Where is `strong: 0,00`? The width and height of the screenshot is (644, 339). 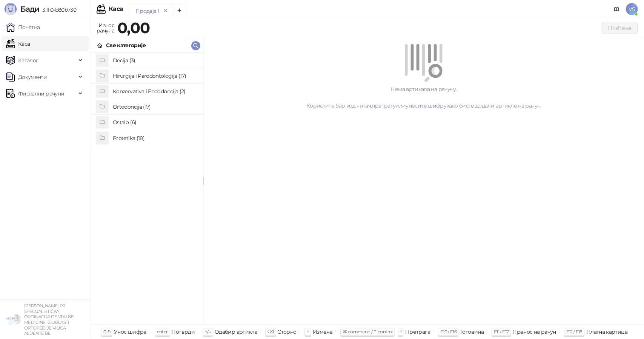
strong: 0,00 is located at coordinates (134, 28).